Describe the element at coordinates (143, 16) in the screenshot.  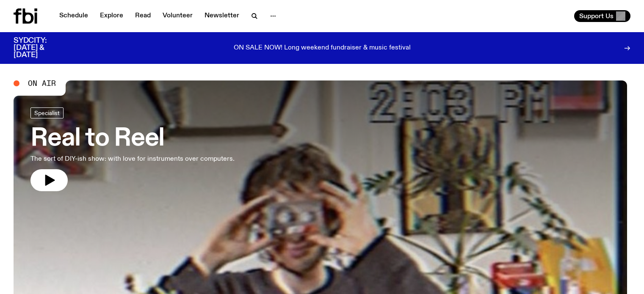
I see `a: Read` at that location.